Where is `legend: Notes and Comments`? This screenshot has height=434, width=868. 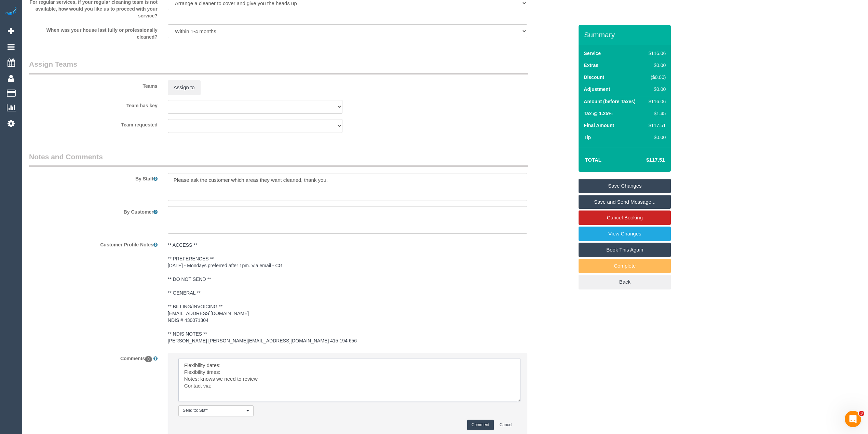
legend: Notes and Comments is located at coordinates (279, 159).